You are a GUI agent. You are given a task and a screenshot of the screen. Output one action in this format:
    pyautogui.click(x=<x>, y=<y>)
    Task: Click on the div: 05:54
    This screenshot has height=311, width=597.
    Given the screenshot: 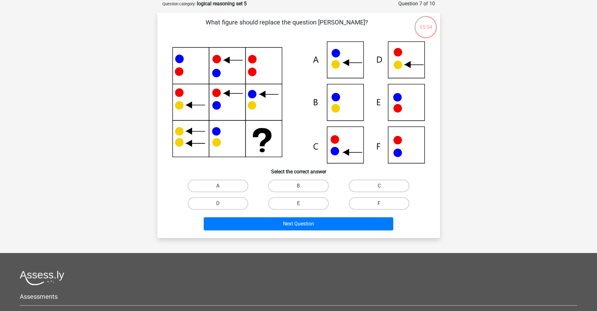 What is the action you would take?
    pyautogui.click(x=426, y=23)
    